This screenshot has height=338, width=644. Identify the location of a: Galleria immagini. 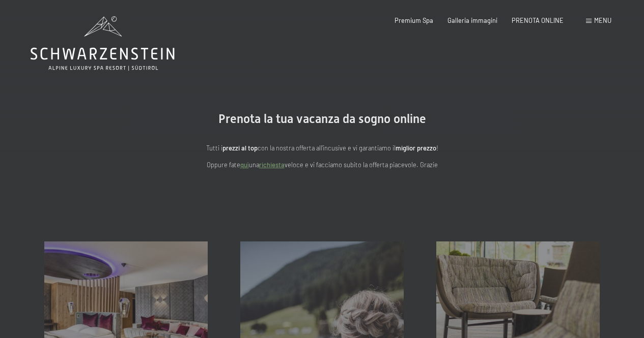
(473, 21).